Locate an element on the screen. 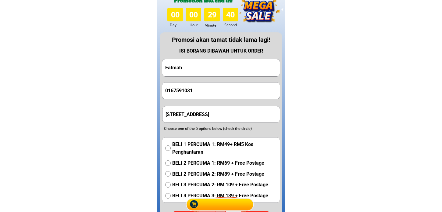 Image resolution: width=442 pixels, height=212 pixels. div: Promosi akan tamat tidak lama lagi! is located at coordinates (221, 40).